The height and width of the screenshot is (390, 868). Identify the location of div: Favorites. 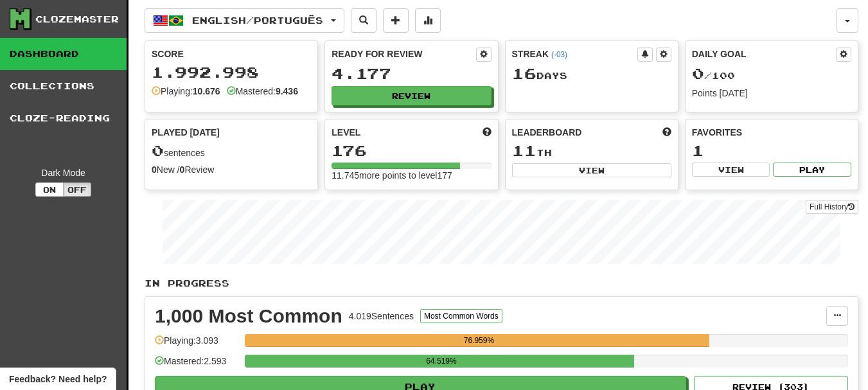
(772, 132).